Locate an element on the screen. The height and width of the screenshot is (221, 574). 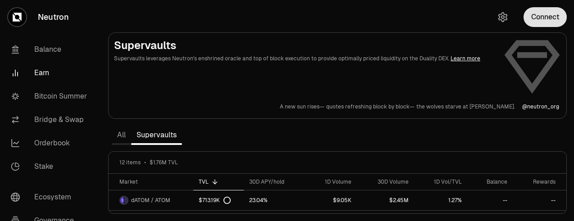
div: 1D Vol/TVL is located at coordinates (440, 182).